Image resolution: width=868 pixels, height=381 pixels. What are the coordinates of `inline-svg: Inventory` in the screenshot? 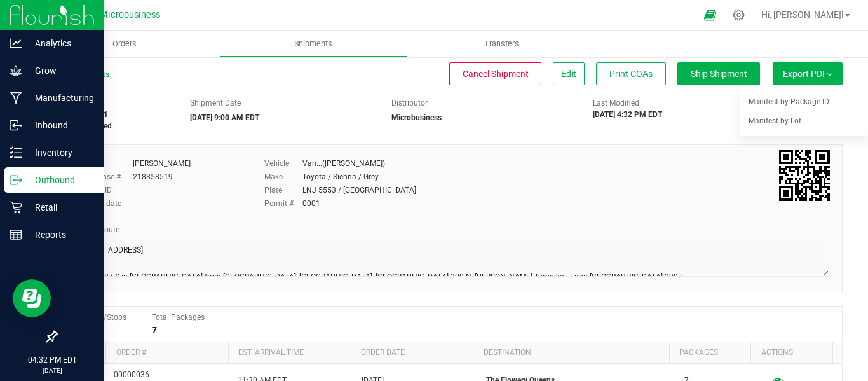 It's located at (16, 153).